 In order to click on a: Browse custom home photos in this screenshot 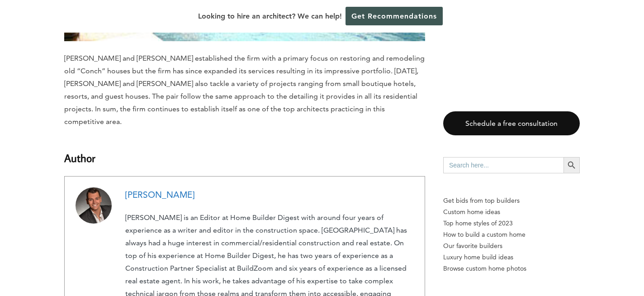, I will do `click(511, 268)`.